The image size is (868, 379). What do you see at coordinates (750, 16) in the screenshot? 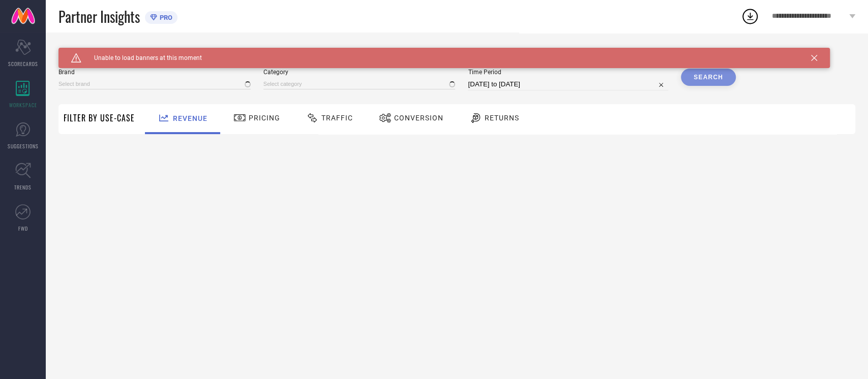
I see `div: Open download list` at bounding box center [750, 16].